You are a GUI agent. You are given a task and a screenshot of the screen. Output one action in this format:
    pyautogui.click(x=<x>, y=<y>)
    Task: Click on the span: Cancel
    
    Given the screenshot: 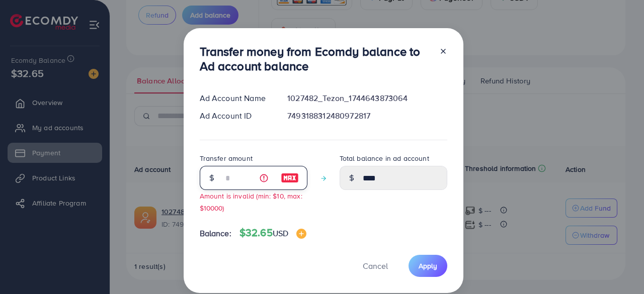 What is the action you would take?
    pyautogui.click(x=375, y=266)
    